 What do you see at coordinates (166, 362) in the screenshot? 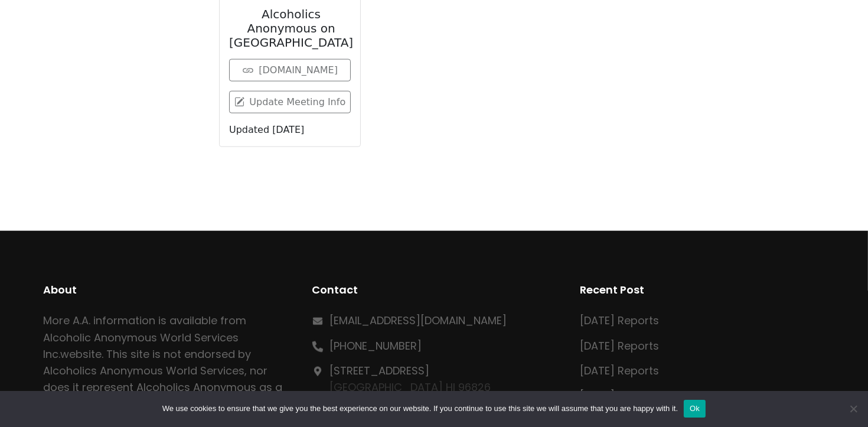
I see `p: More A.A. information is available from Alcoholic Anonymous World Services Inc. . This site is no...` at bounding box center [166, 362].